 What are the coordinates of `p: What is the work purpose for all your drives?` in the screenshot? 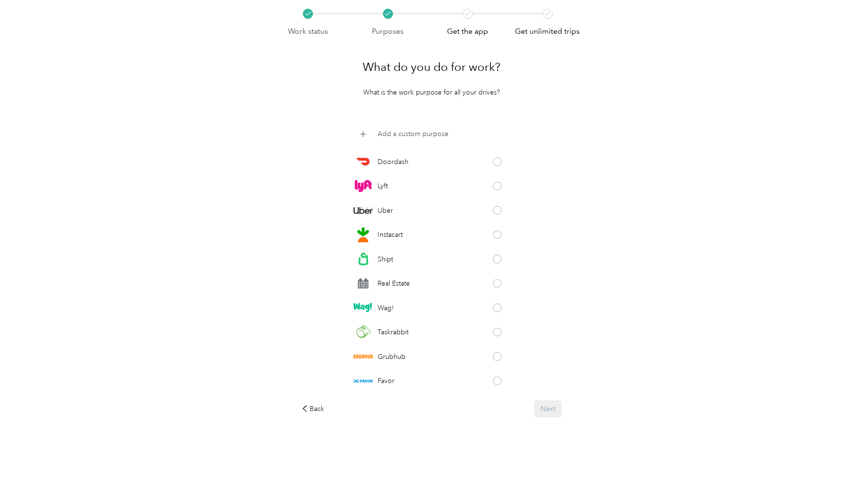 It's located at (432, 92).